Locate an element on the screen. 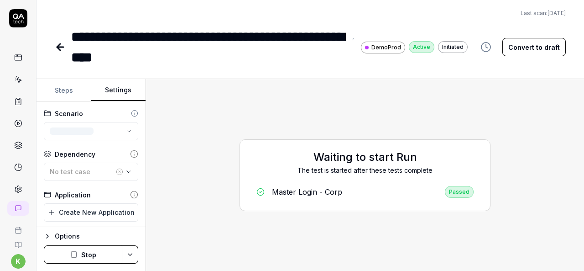  div: Master Login - Corp is located at coordinates (307, 192).